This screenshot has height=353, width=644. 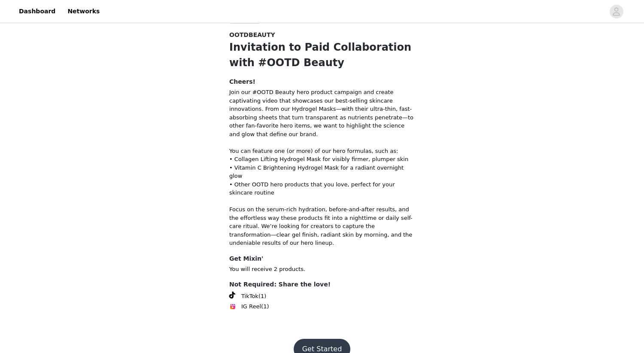 I want to click on p: You will receive 2 products., so click(x=322, y=269).